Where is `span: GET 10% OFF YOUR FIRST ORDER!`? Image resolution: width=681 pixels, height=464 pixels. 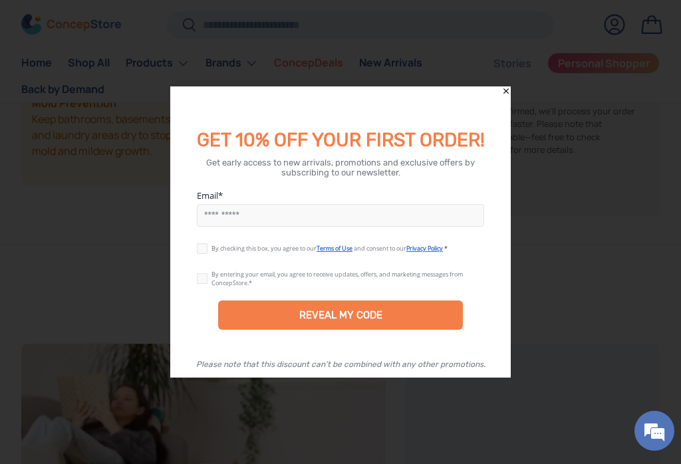 span: GET 10% OFF YOUR FIRST ORDER! is located at coordinates (341, 140).